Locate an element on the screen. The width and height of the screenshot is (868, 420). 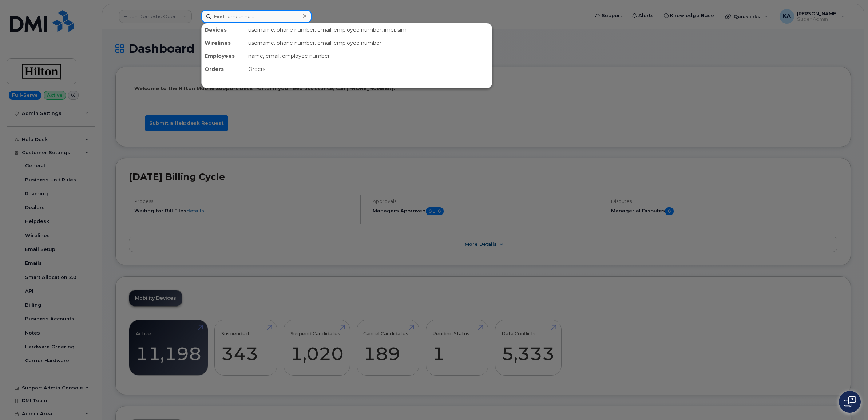
div: Employees is located at coordinates (224, 56).